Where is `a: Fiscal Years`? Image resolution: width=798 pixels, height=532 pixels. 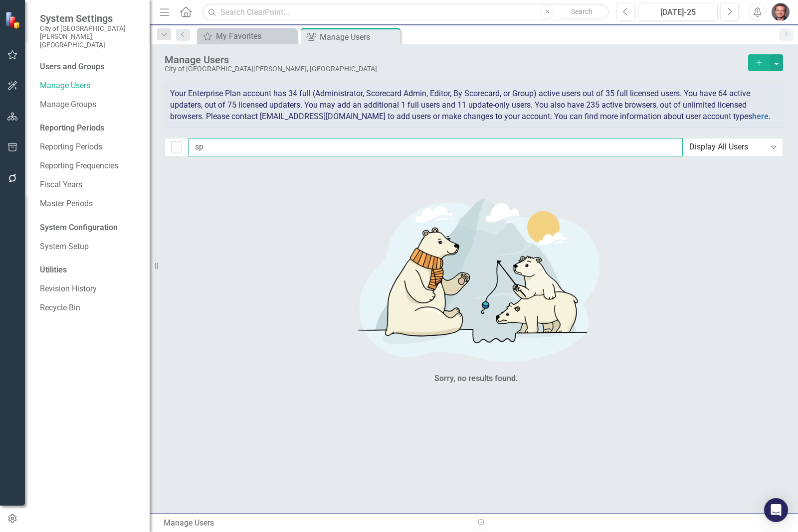
a: Fiscal Years is located at coordinates (90, 185).